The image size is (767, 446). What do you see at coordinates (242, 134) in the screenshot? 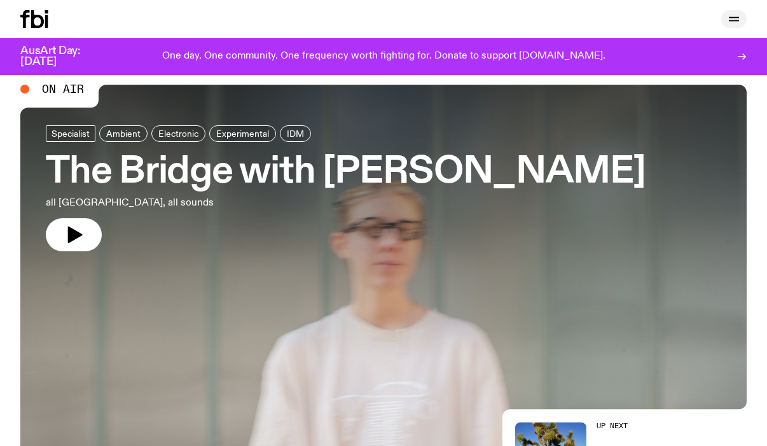
I see `a: Experimental` at bounding box center [242, 134].